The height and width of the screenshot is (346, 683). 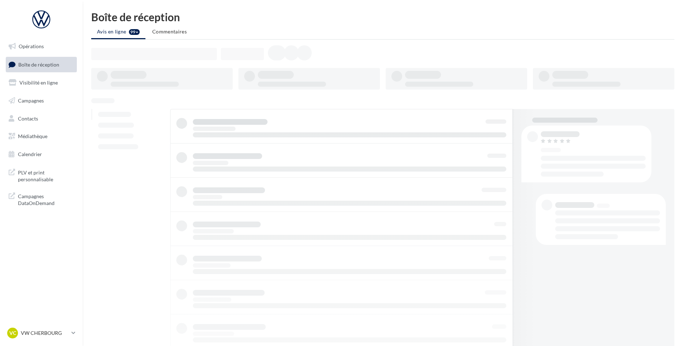 What do you see at coordinates (30, 154) in the screenshot?
I see `span: Calendrier` at bounding box center [30, 154].